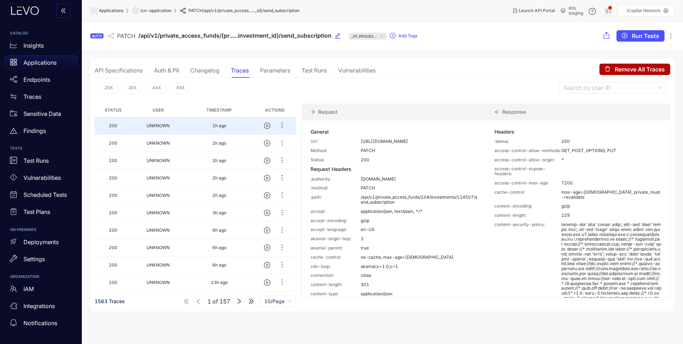  Describe the element at coordinates (209, 302) in the screenshot. I see `span: 1` at that location.